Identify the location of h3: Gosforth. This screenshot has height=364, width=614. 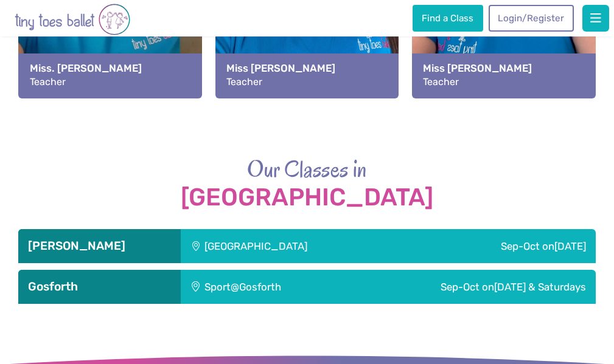
(99, 287).